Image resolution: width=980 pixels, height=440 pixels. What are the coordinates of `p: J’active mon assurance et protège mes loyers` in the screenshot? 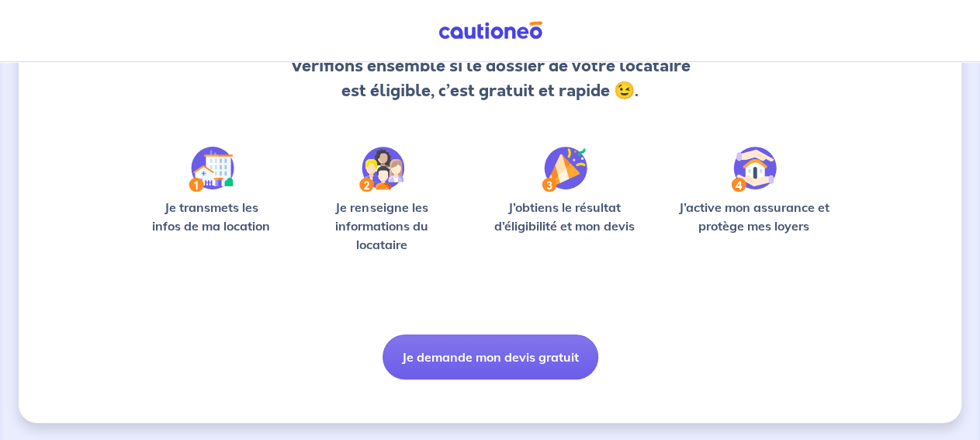 It's located at (753, 217).